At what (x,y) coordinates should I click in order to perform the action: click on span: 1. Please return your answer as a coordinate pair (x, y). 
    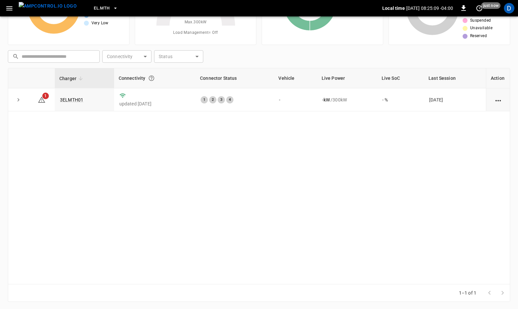
    Looking at the image, I should click on (46, 96).